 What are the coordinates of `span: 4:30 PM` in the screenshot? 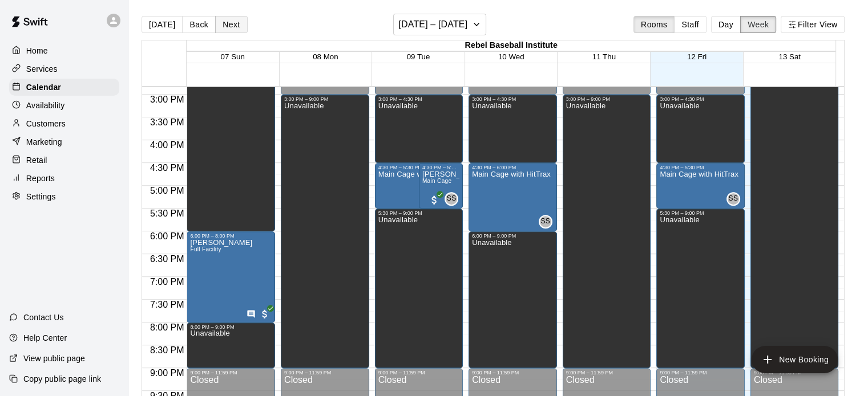 It's located at (167, 168).